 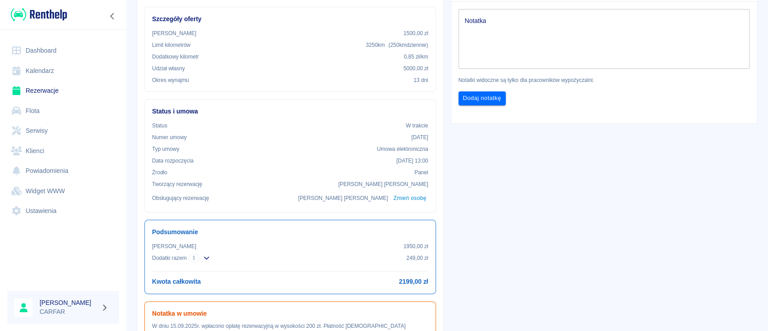 I want to click on h6: Szczegóły oferty, so click(x=290, y=19).